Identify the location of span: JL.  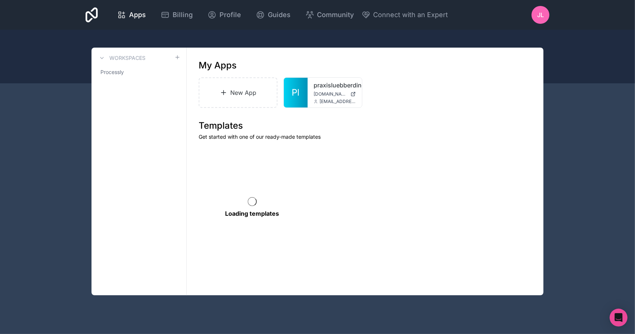
(541, 15).